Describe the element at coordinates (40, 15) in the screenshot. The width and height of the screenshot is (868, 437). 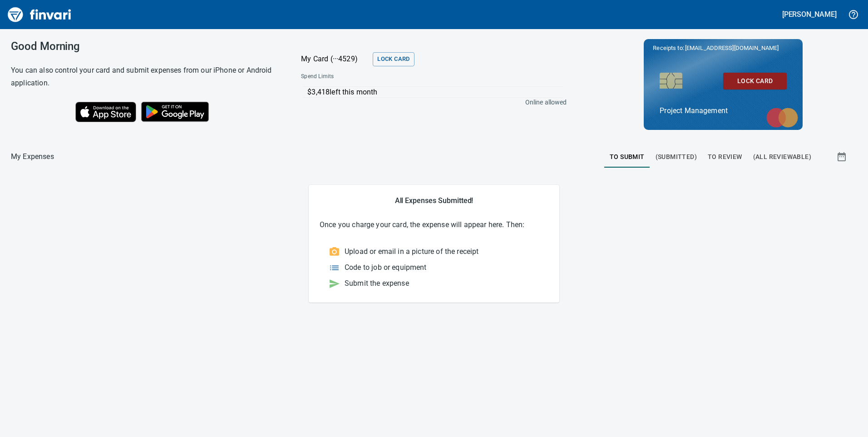
I see `a: Finvari` at that location.